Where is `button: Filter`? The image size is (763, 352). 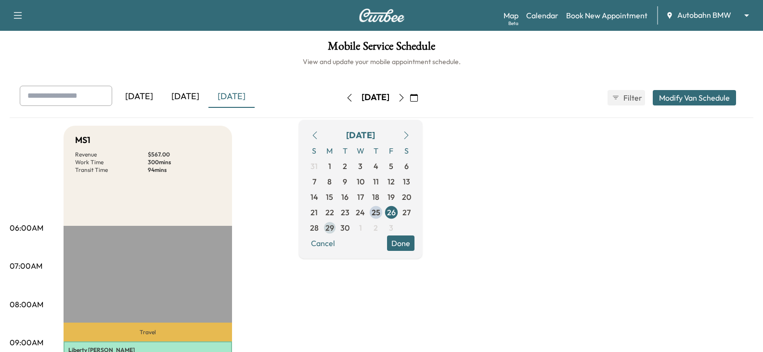 button: Filter is located at coordinates (626, 98).